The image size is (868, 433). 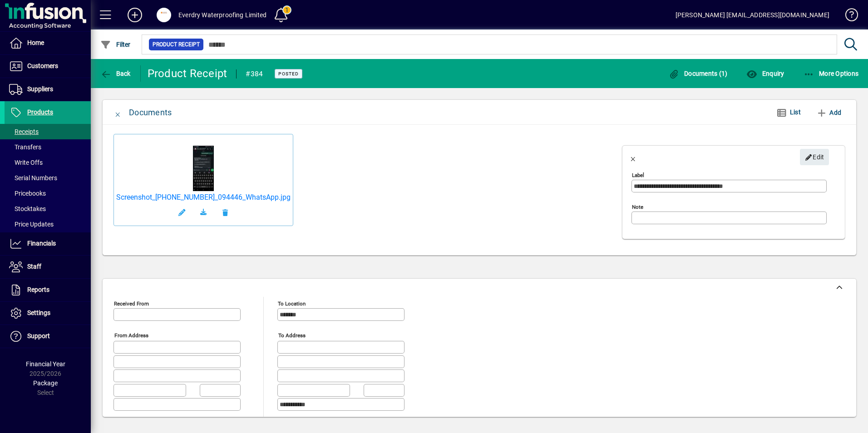 I want to click on mat-label: To location, so click(x=291, y=303).